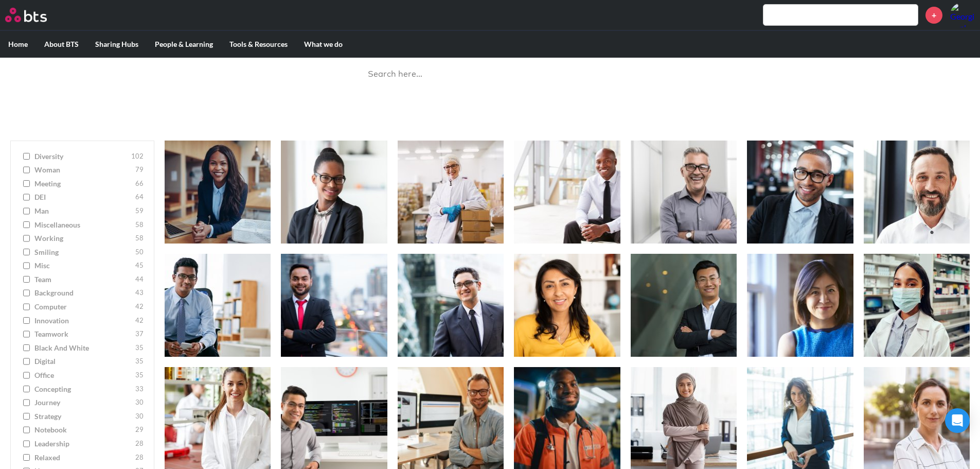 This screenshot has height=469, width=980. Describe the element at coordinates (83, 376) in the screenshot. I see `span: office` at that location.